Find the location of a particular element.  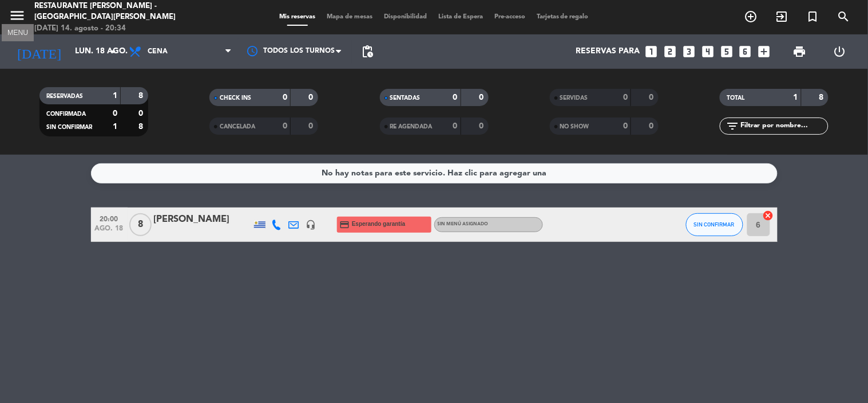

span: print is located at coordinates (800, 52).